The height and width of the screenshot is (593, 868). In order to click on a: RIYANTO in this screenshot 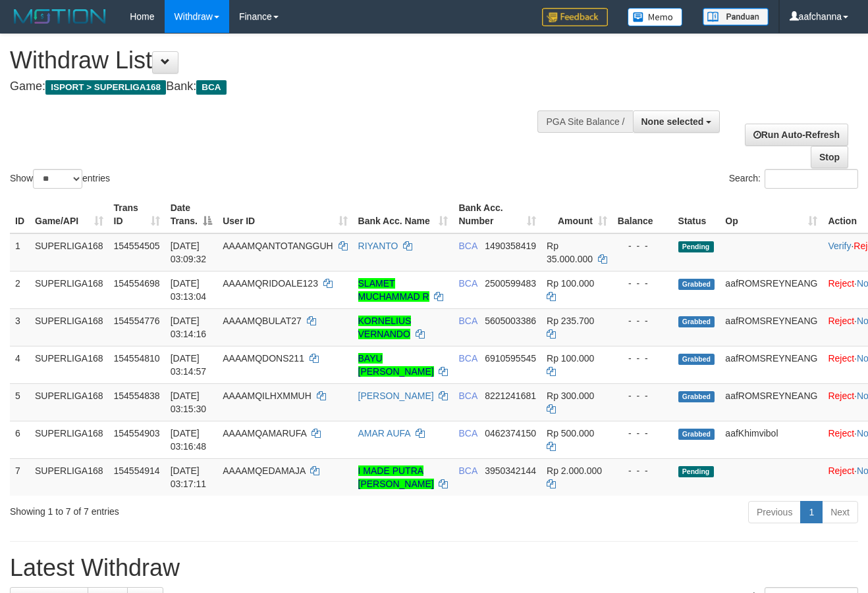, I will do `click(378, 246)`.